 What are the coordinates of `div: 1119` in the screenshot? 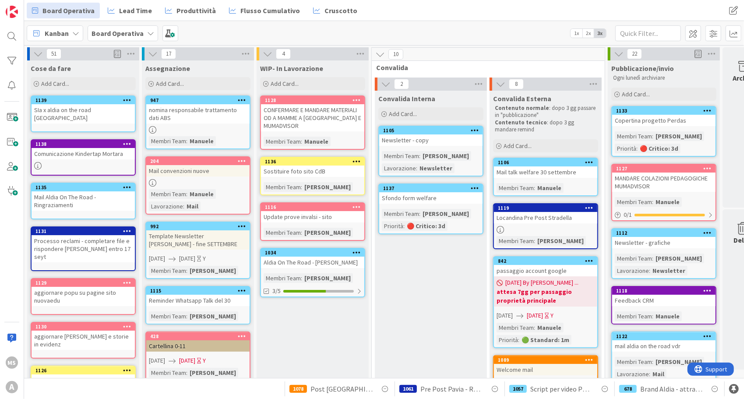 It's located at (547, 208).